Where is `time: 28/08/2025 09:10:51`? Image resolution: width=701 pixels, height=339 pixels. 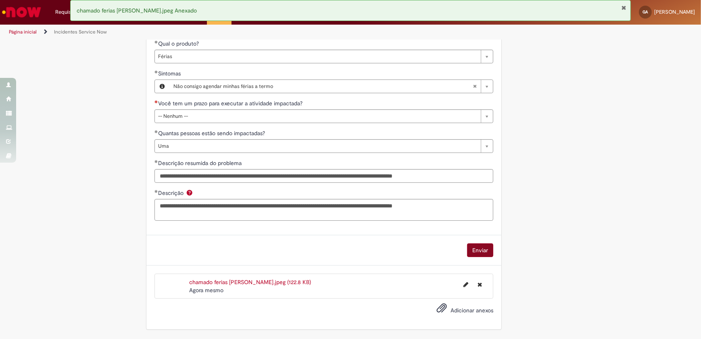
time: 28/08/2025 09:10:51 is located at coordinates (206, 290).